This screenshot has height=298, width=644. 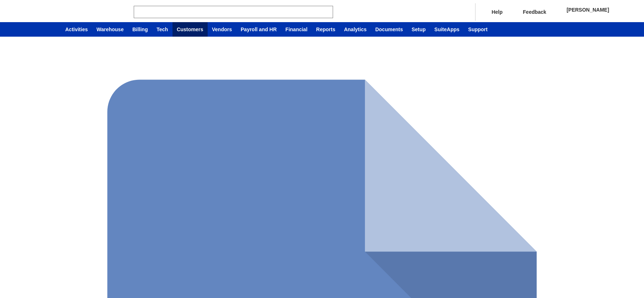 What do you see at coordinates (35, 29) in the screenshot?
I see `div: Shortcuts` at bounding box center [35, 29].